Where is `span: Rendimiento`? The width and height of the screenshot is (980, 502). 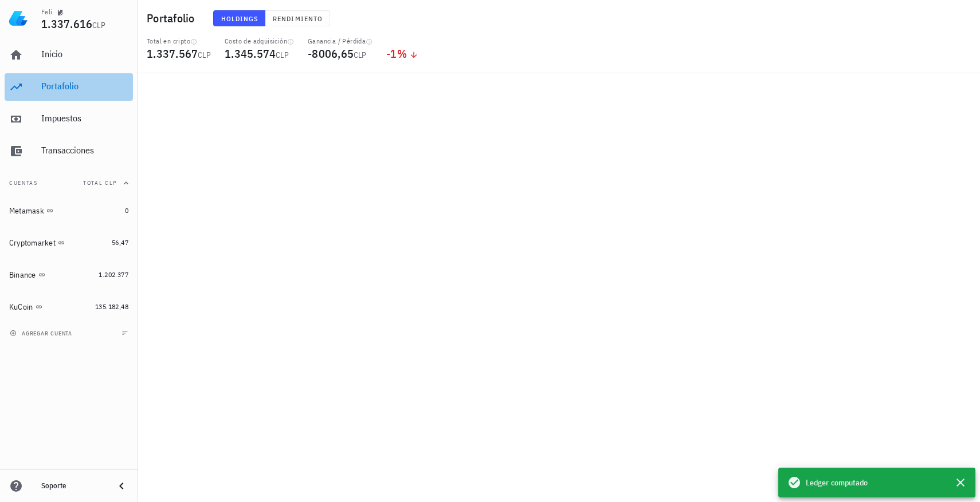 span: Rendimiento is located at coordinates (297, 18).